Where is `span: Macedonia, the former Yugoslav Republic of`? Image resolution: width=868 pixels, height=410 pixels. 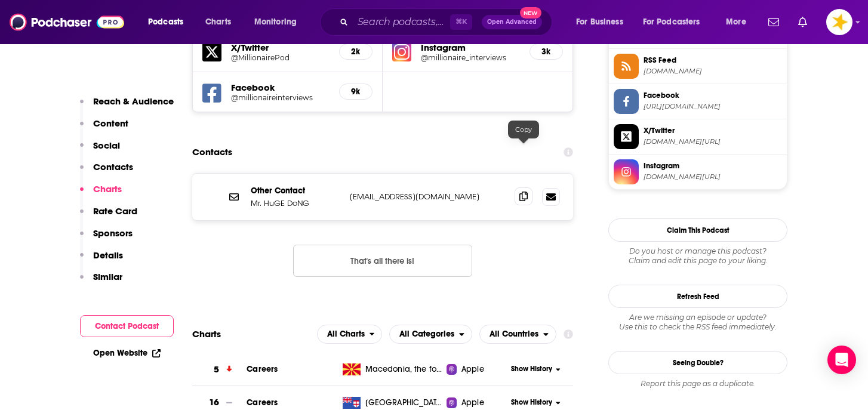 span: Macedonia, the former Yugoslav Republic of is located at coordinates (404, 369).